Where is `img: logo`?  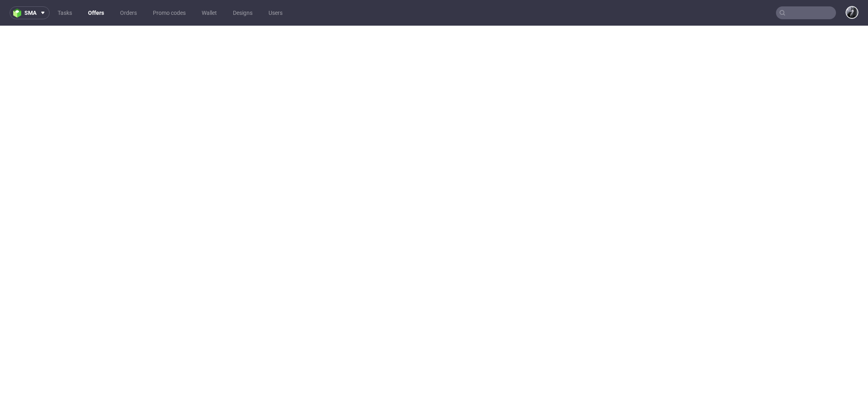
img: logo is located at coordinates (19, 12).